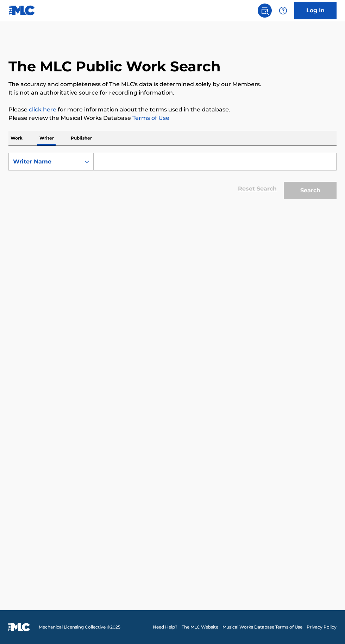 The image size is (345, 644). I want to click on img: logo, so click(19, 628).